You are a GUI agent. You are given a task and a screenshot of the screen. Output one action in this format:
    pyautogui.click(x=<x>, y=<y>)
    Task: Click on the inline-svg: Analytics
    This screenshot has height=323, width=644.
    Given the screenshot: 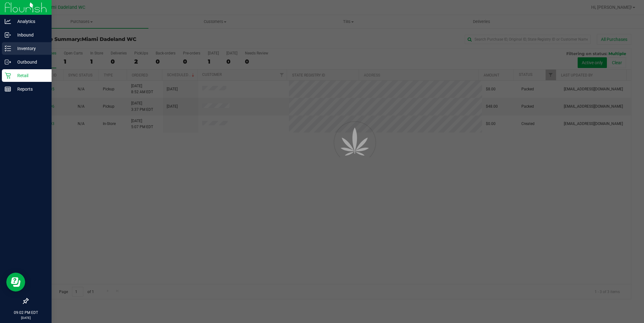 What is the action you would take?
    pyautogui.click(x=8, y=21)
    